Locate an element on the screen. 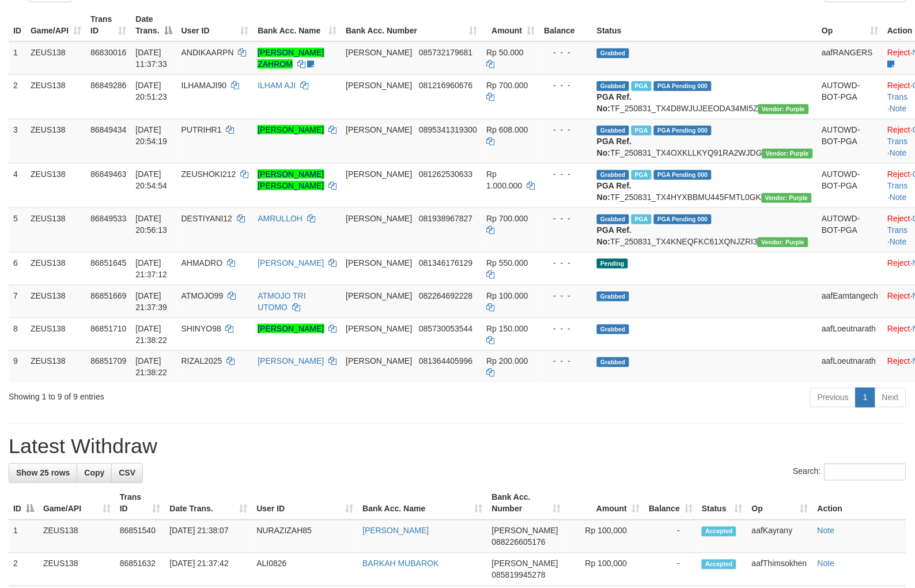  span: 86830016 is located at coordinates (109, 53).